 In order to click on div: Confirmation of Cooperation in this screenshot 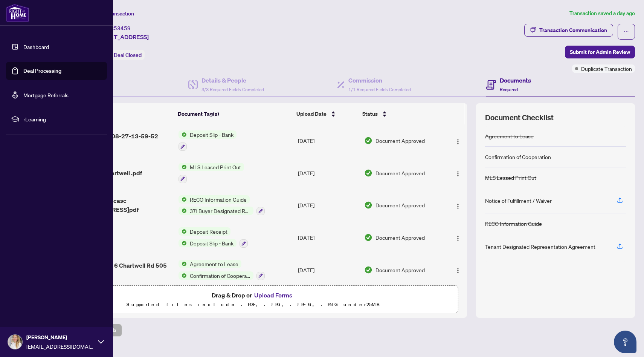, I will do `click(518, 157)`.